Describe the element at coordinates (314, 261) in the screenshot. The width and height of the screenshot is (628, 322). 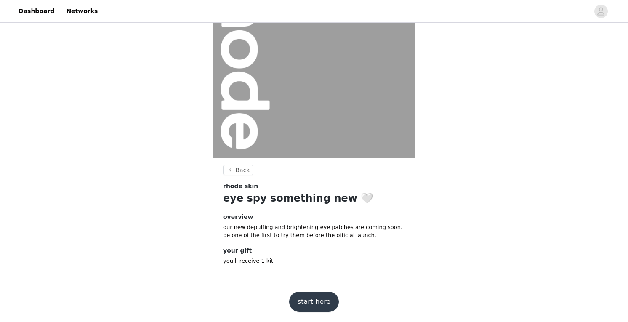
I see `p: you'll receive 1 kit` at that location.